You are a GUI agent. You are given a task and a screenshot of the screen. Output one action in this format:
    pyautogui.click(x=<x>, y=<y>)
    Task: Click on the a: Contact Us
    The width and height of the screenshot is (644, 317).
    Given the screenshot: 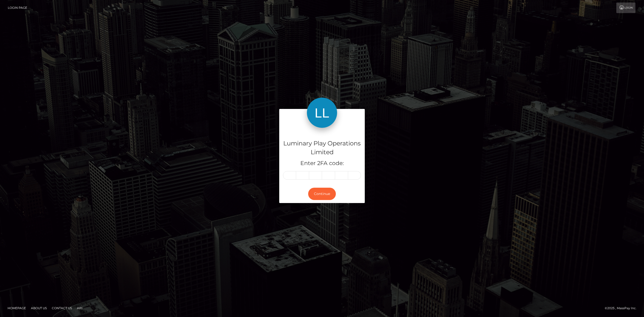 What is the action you would take?
    pyautogui.click(x=62, y=308)
    